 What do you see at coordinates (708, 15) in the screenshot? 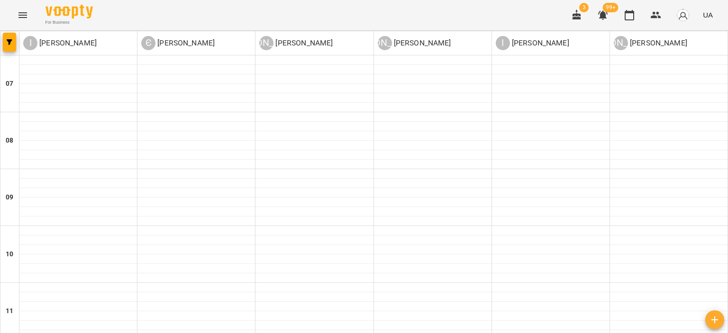
I see `button: UA` at bounding box center [708, 15].